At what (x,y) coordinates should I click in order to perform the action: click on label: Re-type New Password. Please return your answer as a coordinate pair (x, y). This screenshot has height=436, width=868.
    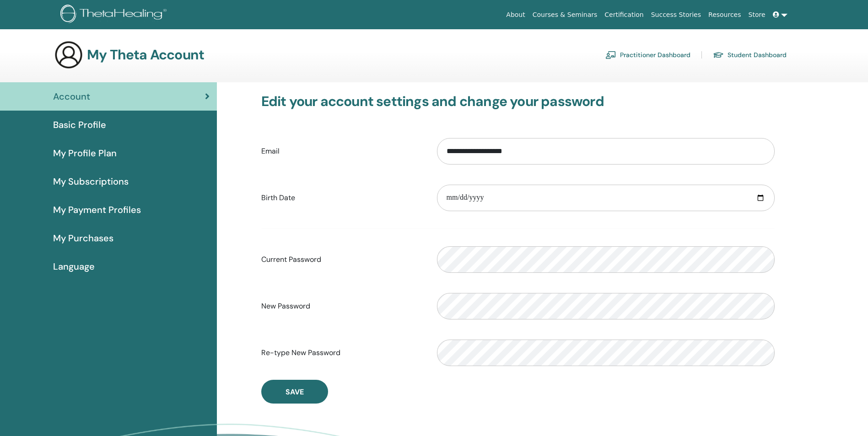
    Looking at the image, I should click on (342, 353).